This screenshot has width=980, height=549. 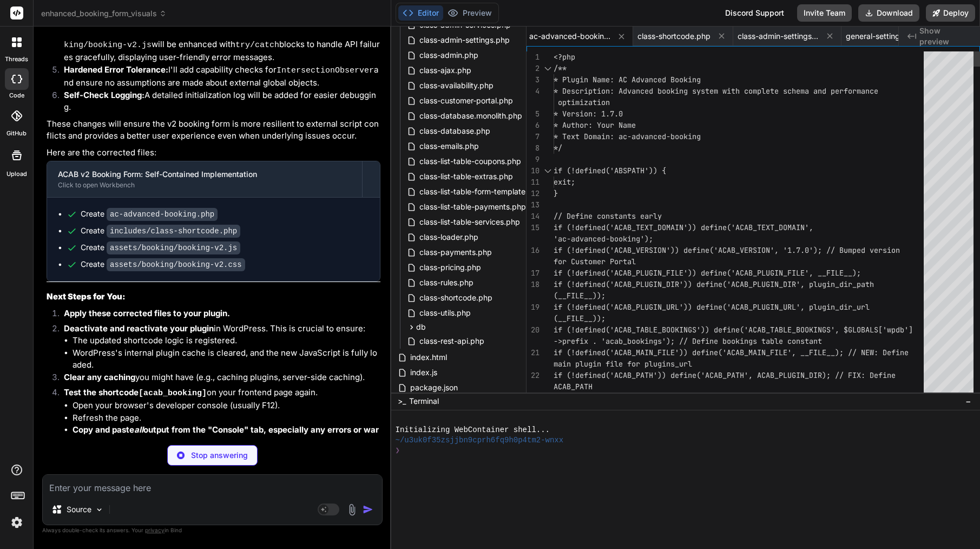 What do you see at coordinates (951, 13) in the screenshot?
I see `button: Deploy` at bounding box center [951, 13].